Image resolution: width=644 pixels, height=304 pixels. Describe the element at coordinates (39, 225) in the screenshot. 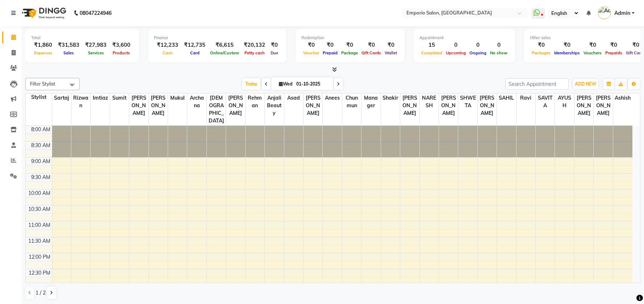

I see `div: 11:00 AM` at that location.